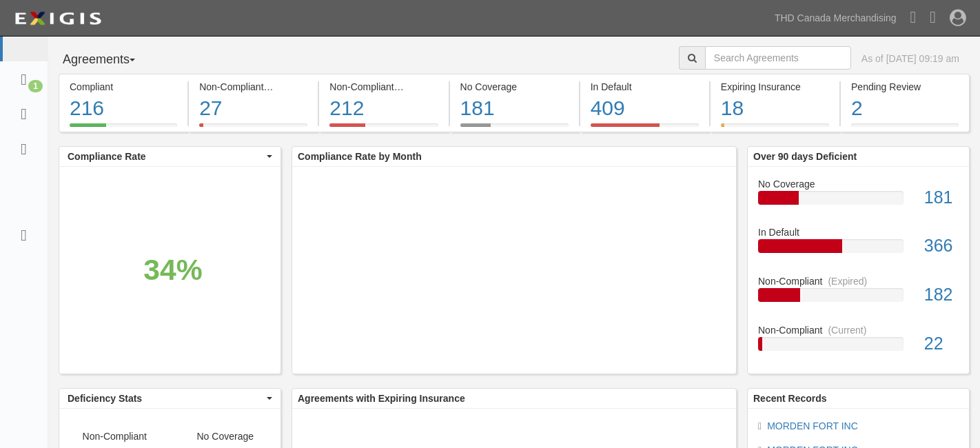 The width and height of the screenshot is (980, 448). What do you see at coordinates (383, 128) in the screenshot?
I see `a: Non-Compliant(Expired)212` at bounding box center [383, 128].